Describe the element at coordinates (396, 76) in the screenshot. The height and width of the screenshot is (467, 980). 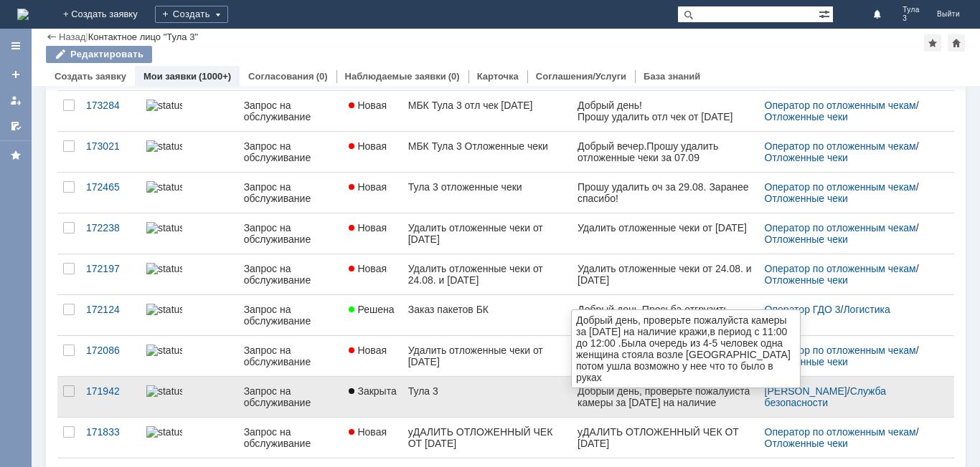
I see `a: Наблюдаемые заявки` at that location.